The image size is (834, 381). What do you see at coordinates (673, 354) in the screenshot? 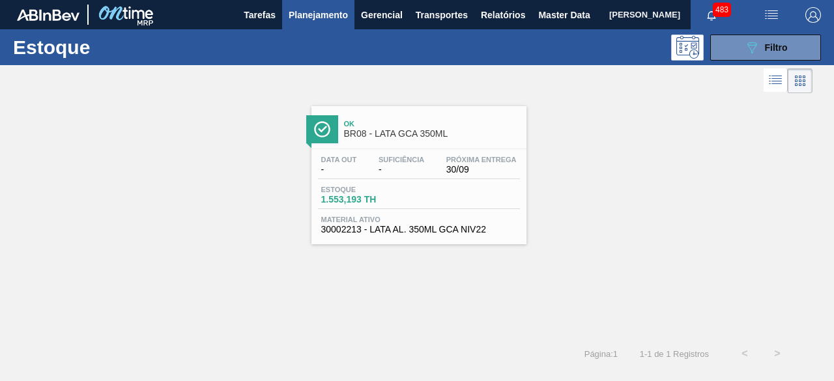
I see `span: 1 - 1 de 1 Registros` at bounding box center [673, 354].